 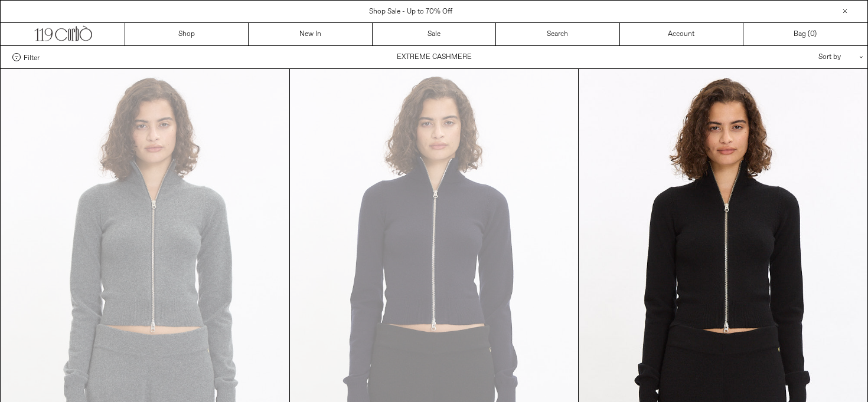 What do you see at coordinates (811, 34) in the screenshot?
I see `span: 0` at bounding box center [811, 34].